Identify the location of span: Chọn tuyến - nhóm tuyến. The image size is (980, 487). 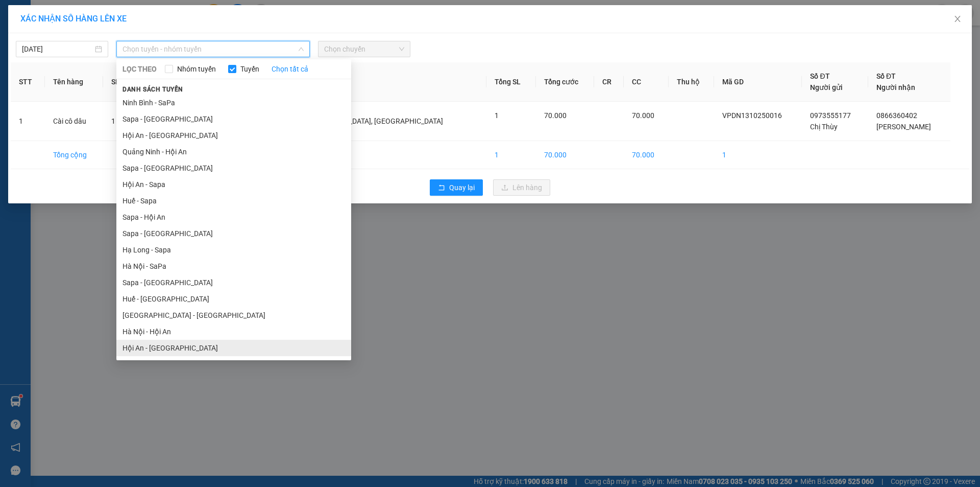
(213, 49).